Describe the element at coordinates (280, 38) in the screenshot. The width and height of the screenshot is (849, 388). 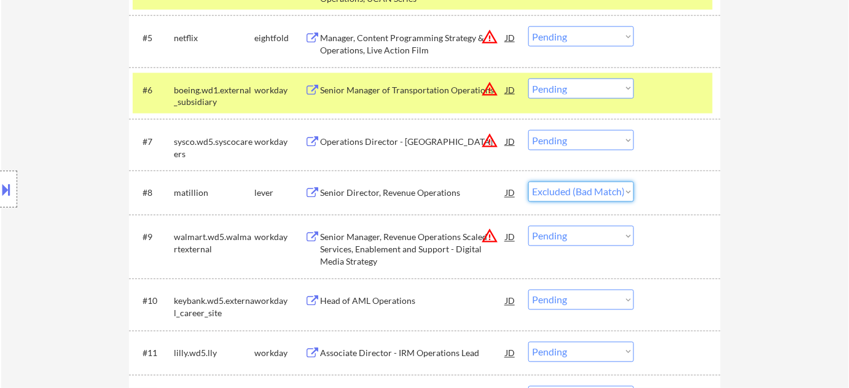
I see `div: eightfold` at that location.